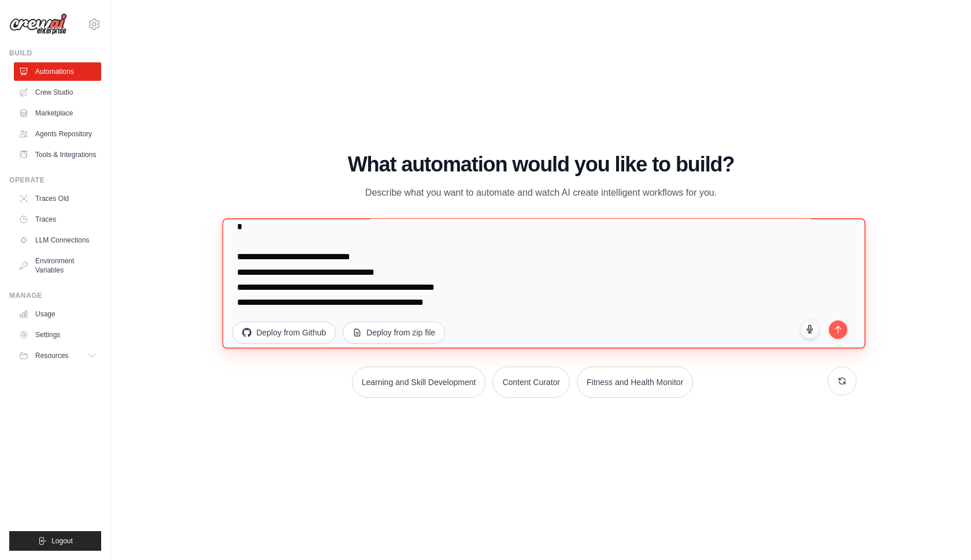 This screenshot has width=971, height=560. What do you see at coordinates (57, 240) in the screenshot?
I see `a: LLM Connections` at bounding box center [57, 240].